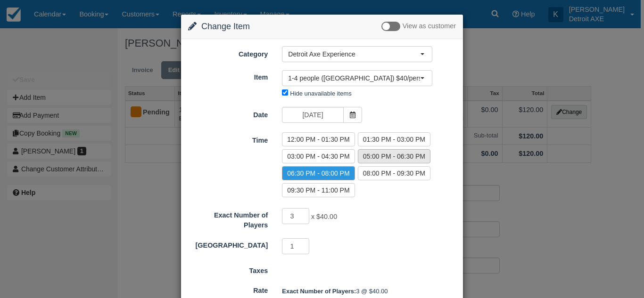 This screenshot has width=644, height=298. What do you see at coordinates (429, 26) in the screenshot?
I see `span: View as customer` at bounding box center [429, 26].